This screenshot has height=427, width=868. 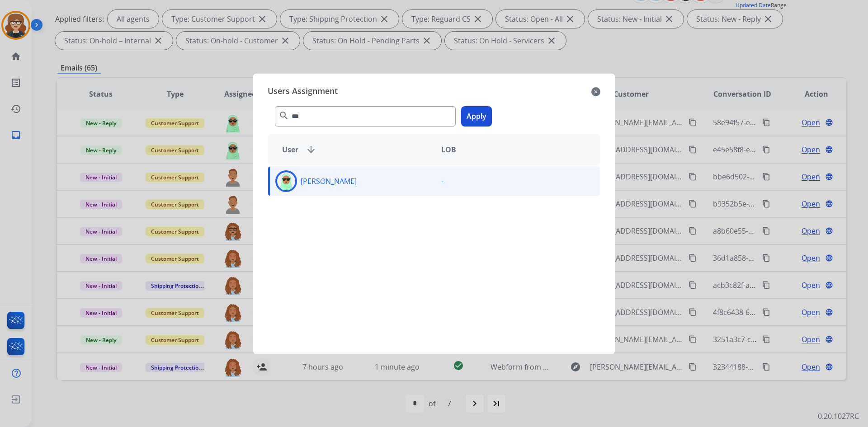 I want to click on button: Apply, so click(x=476, y=116).